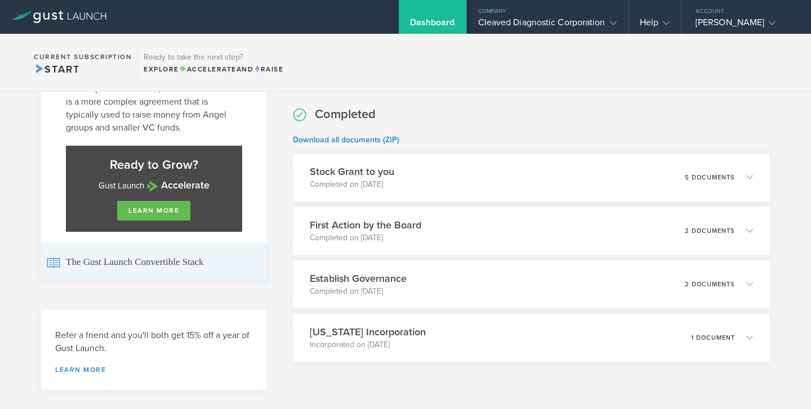  What do you see at coordinates (213, 62) in the screenshot?
I see `div: Ready to take the next step?ExploreAccelerateandRaise` at bounding box center [213, 62].